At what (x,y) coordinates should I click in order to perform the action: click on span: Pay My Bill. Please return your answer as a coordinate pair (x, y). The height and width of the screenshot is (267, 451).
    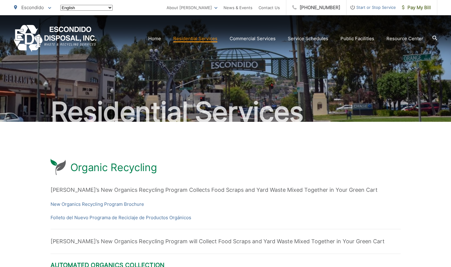
    Looking at the image, I should click on (416, 8).